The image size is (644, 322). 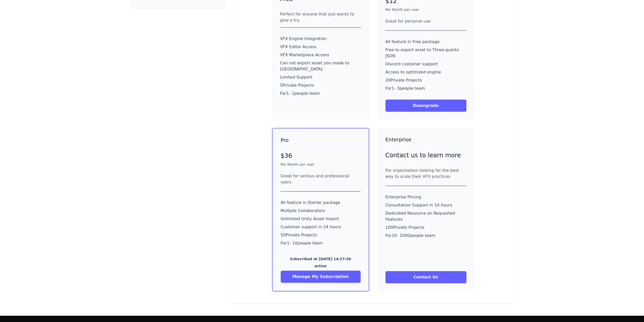 I want to click on p: Unlimited Unity Asset Import, so click(x=320, y=219).